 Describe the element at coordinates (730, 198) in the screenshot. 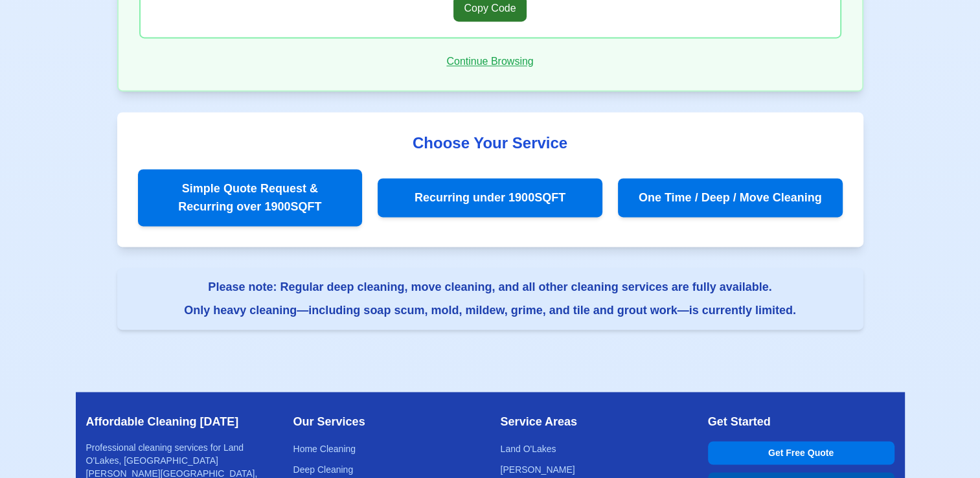

I see `button: One Time / Deep / Move Cleaning` at that location.